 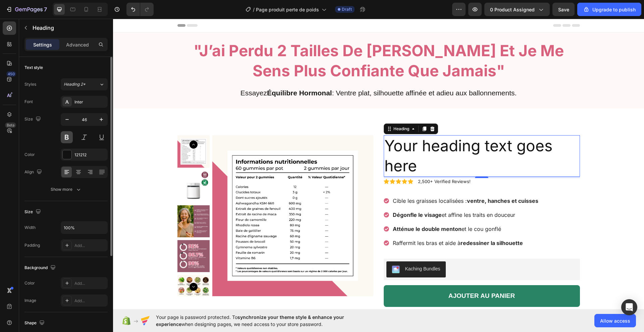 I want to click on button: Save, so click(x=563, y=9).